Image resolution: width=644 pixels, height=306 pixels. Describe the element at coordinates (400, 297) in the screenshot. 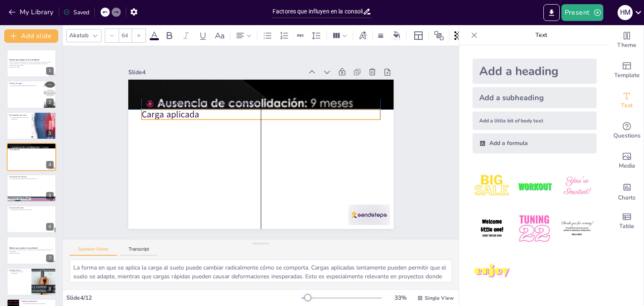

I see `div: 33 %` at that location.